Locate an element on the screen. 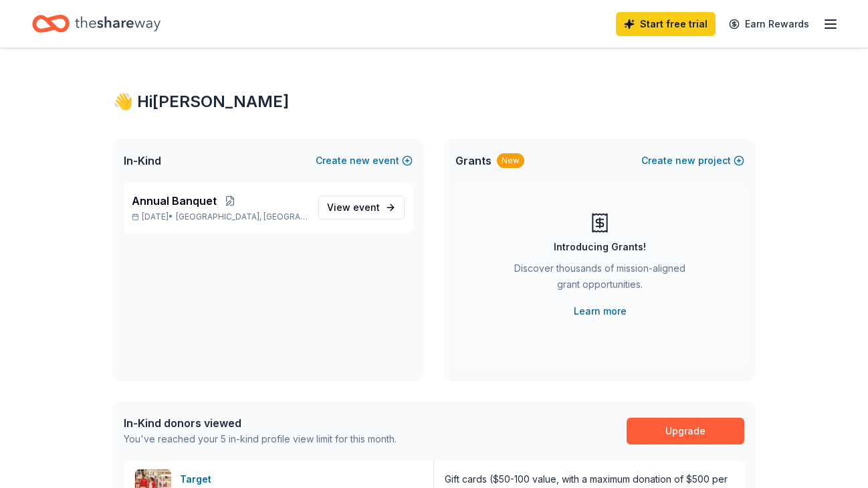  a: Start free trial is located at coordinates (665, 24).